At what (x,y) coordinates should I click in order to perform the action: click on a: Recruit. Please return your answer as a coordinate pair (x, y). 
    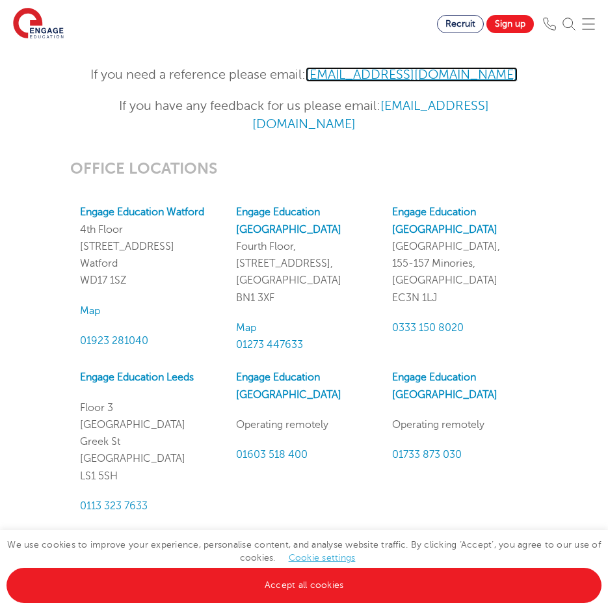
    Looking at the image, I should click on (461, 24).